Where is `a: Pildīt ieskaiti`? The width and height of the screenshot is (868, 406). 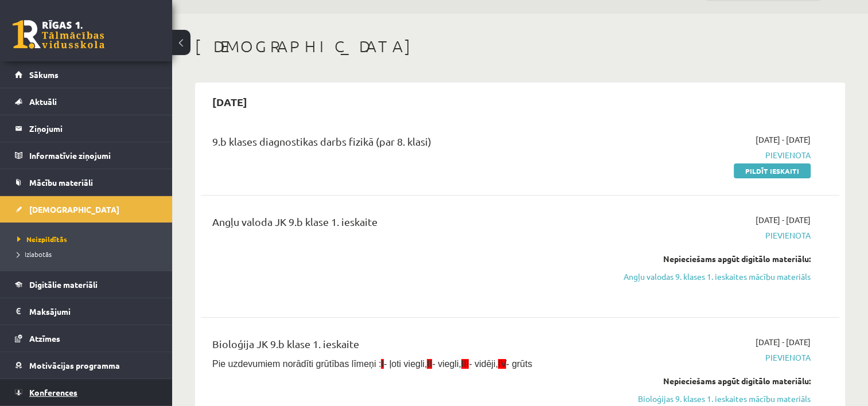 a: Pildīt ieskaiti is located at coordinates (772, 171).